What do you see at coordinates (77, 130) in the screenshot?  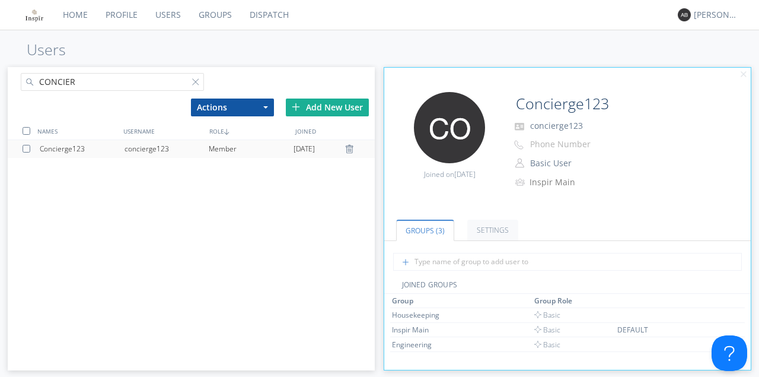 I see `div: NAMES` at bounding box center [77, 130].